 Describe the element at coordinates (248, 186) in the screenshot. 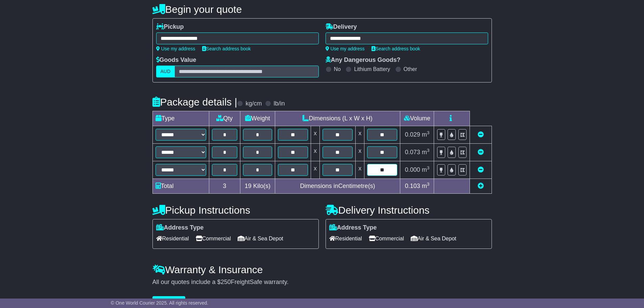

I see `span: 19` at that location.